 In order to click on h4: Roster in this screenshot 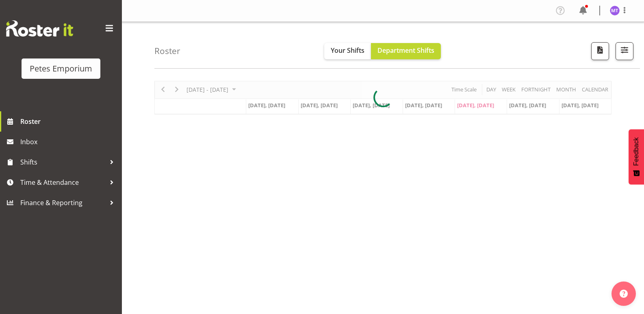, I will do `click(168, 51)`.